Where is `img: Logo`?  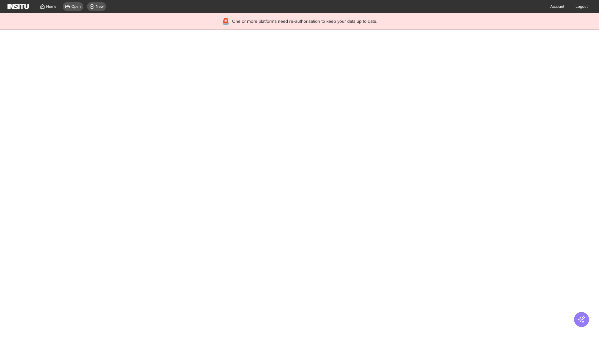 img: Logo is located at coordinates (18, 7).